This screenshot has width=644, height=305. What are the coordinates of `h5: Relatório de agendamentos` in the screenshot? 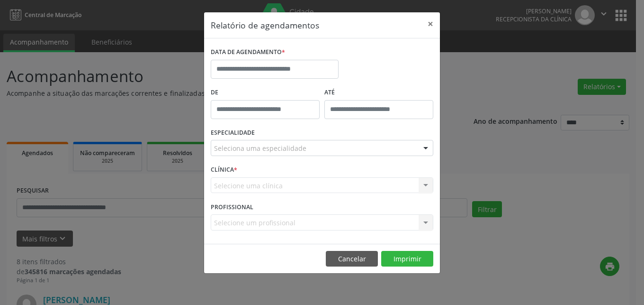 It's located at (265, 25).